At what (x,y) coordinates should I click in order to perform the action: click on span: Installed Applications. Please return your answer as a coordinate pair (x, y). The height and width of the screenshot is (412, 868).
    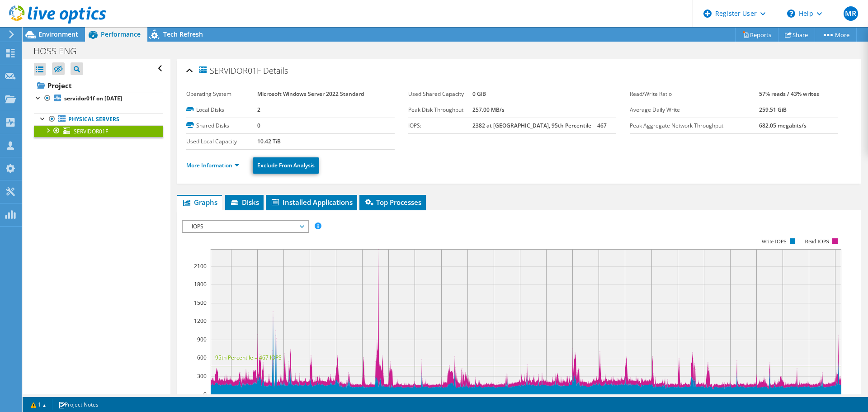
    Looking at the image, I should click on (312, 202).